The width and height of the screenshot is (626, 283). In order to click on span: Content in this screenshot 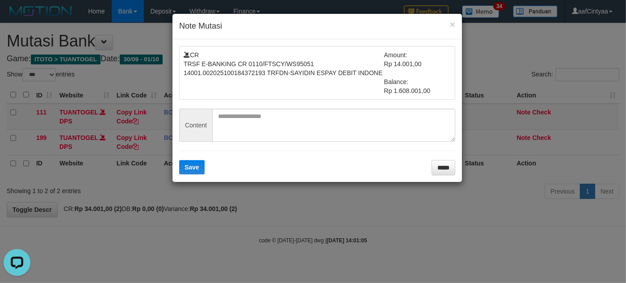, I will do `click(196, 125)`.